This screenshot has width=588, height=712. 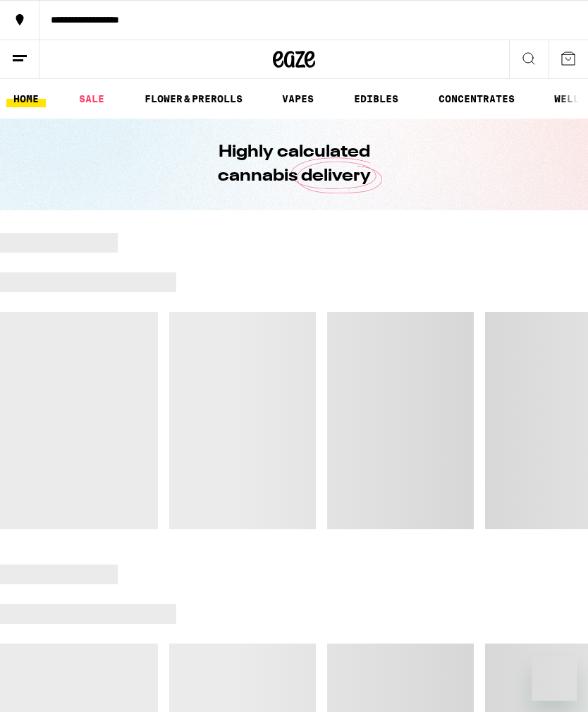 What do you see at coordinates (376, 99) in the screenshot?
I see `a: EDIBLES` at bounding box center [376, 99].